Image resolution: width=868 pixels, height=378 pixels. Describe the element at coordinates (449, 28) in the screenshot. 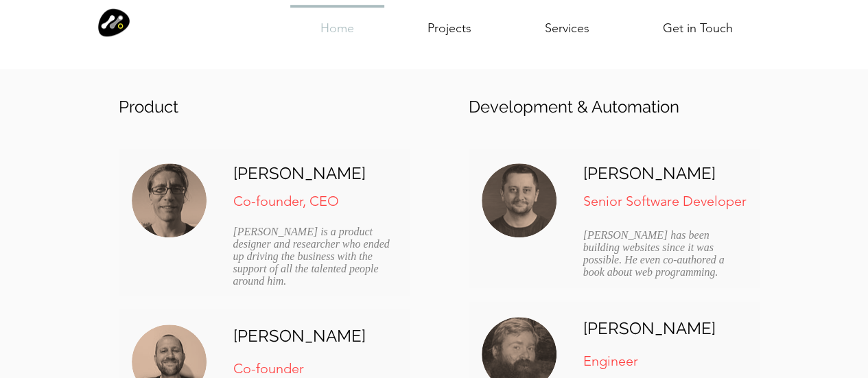

I see `p: Projects` at that location.